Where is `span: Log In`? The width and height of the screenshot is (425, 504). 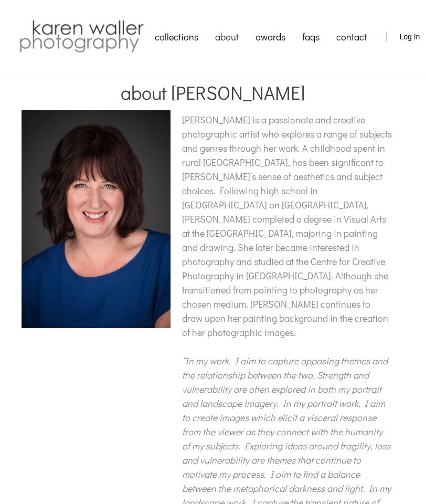
span: Log In is located at coordinates (409, 37).